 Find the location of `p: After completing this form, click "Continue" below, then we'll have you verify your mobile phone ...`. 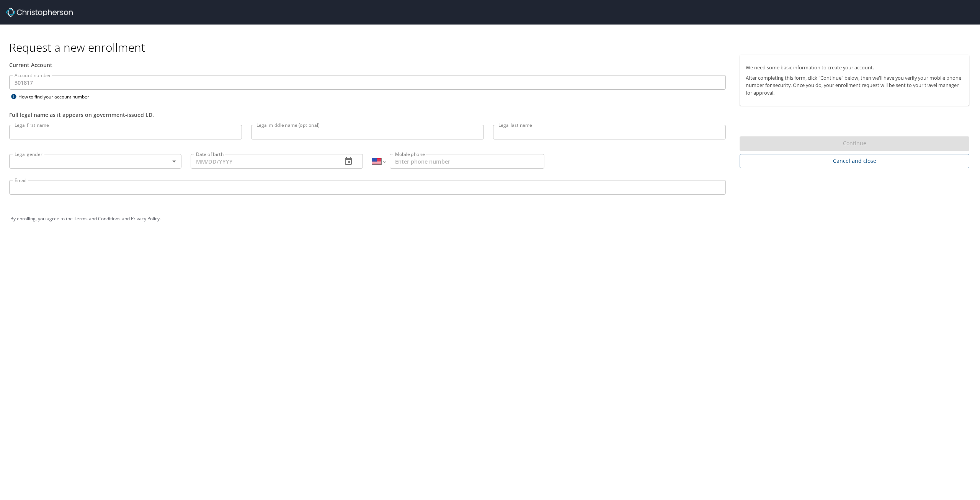

p: After completing this form, click "Continue" below, then we'll have you verify your mobile phone ... is located at coordinates (854, 85).